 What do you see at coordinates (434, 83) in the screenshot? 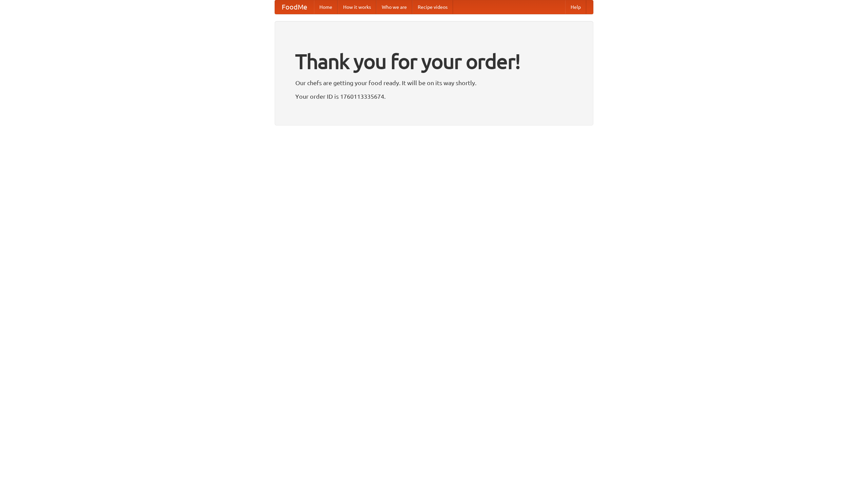
I see `p: Our chefs are getting your food ready. It will be on its way shortly.` at bounding box center [434, 83].